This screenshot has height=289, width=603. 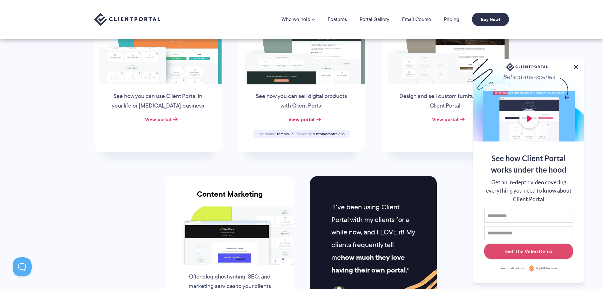 I want to click on h3: Content Marketing, so click(x=230, y=198).